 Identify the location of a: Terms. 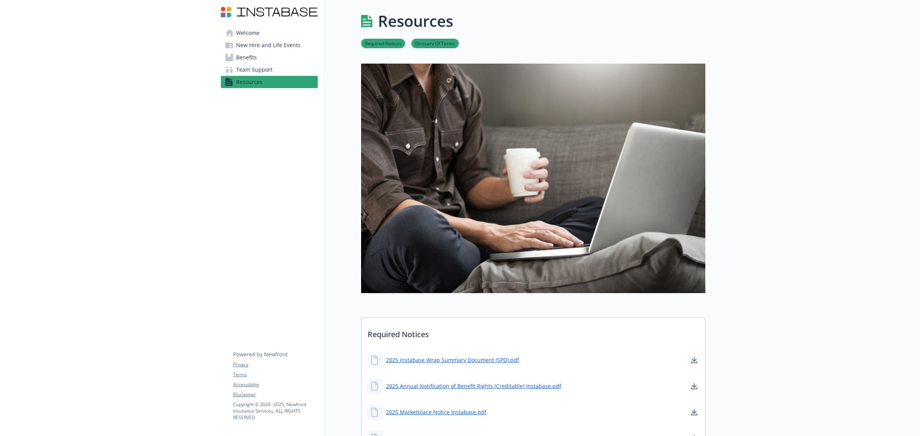
(275, 375).